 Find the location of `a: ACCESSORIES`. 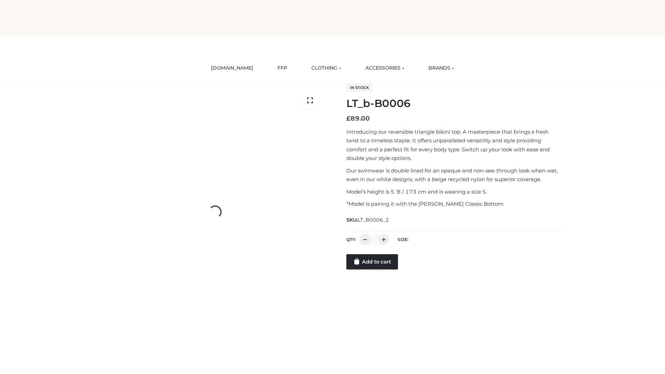

a: ACCESSORIES is located at coordinates (385, 68).